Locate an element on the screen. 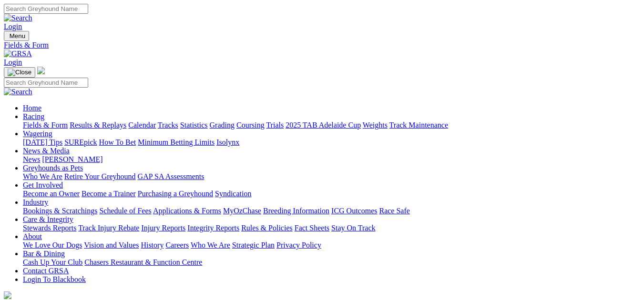  a: News is located at coordinates (31, 159).